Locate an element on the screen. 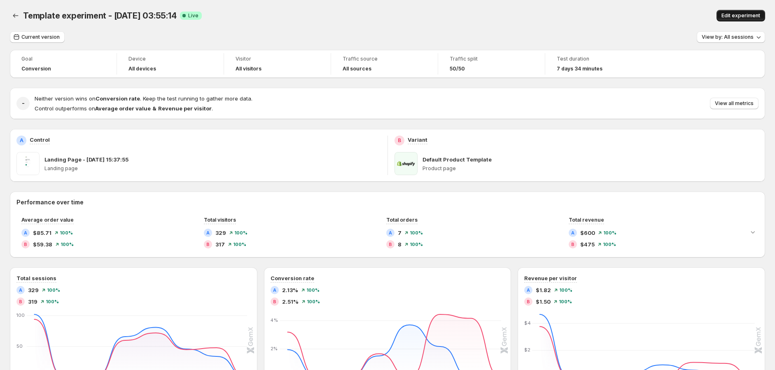  span: Goal is located at coordinates (63, 59).